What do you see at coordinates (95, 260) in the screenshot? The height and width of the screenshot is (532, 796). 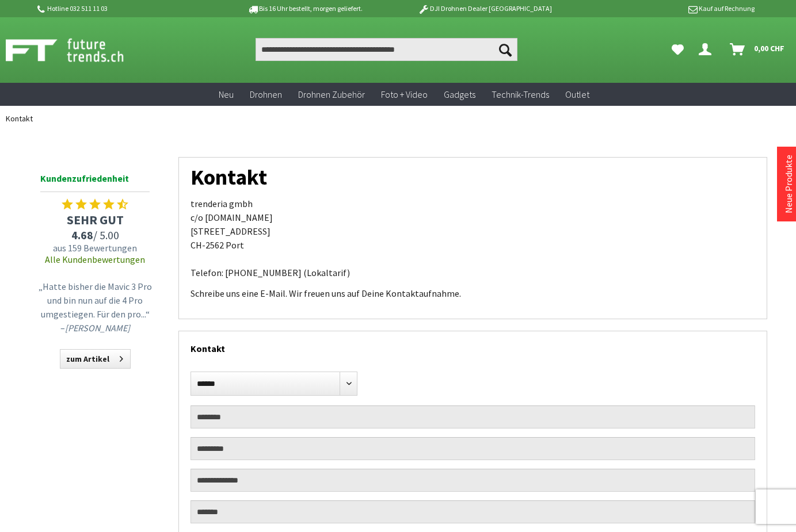 I see `a: Alle Kundenbewertungen` at bounding box center [95, 260].